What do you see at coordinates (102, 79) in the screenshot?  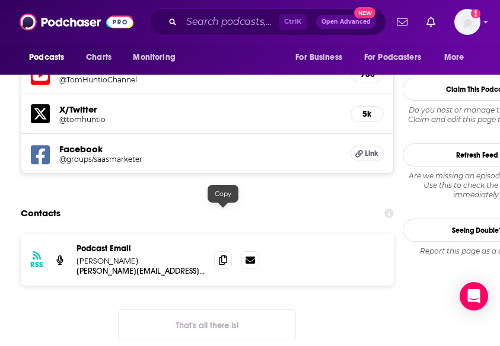 I see `h5: @TomHuntioChannel` at bounding box center [102, 79].